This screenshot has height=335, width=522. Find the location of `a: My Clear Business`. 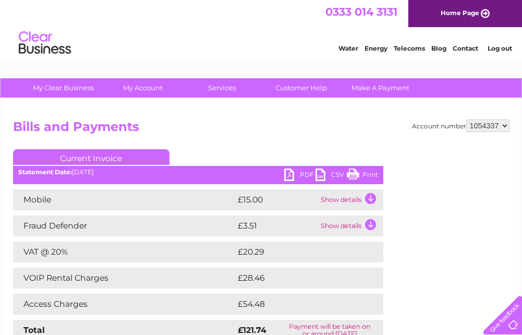

a: My Clear Business is located at coordinates (63, 88).